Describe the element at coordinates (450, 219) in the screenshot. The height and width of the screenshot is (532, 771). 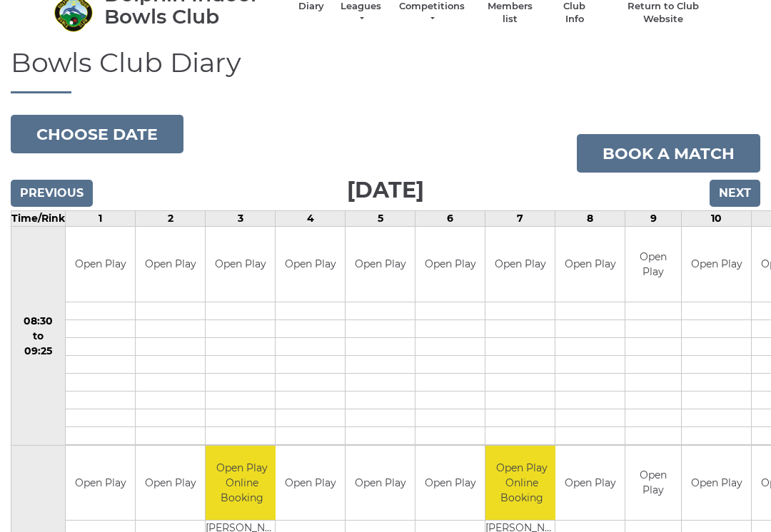
I see `td: 6` at that location.